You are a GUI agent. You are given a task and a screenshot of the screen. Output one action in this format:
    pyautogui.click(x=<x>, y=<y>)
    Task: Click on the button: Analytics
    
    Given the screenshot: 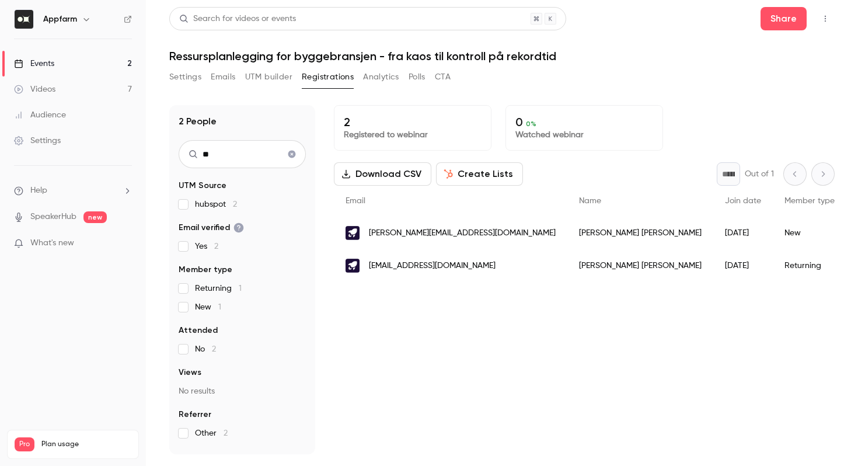 What is the action you would take?
    pyautogui.click(x=381, y=77)
    